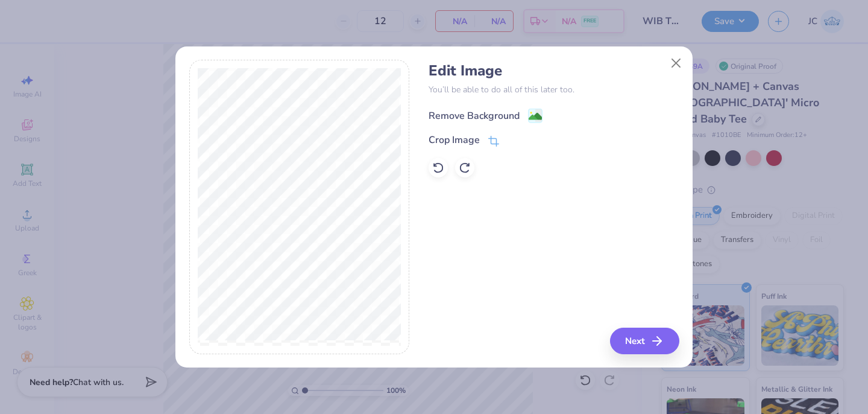 This screenshot has height=414, width=868. What do you see at coordinates (676, 63) in the screenshot?
I see `button: Close` at bounding box center [676, 63].